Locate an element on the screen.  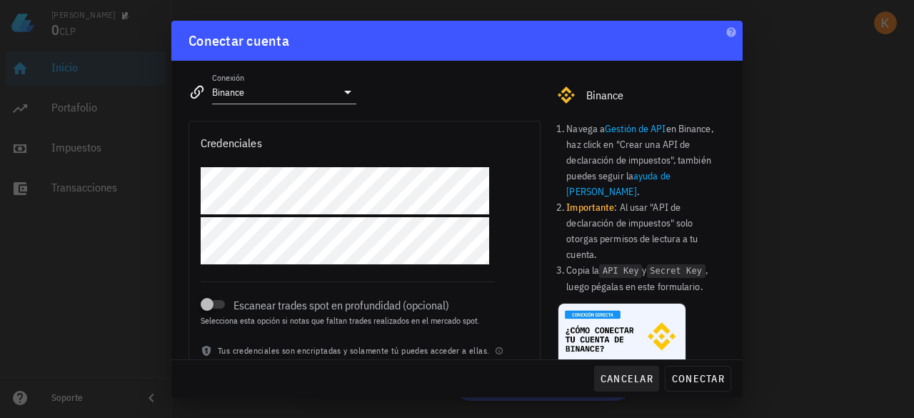
code: Secret Key is located at coordinates (676, 271).